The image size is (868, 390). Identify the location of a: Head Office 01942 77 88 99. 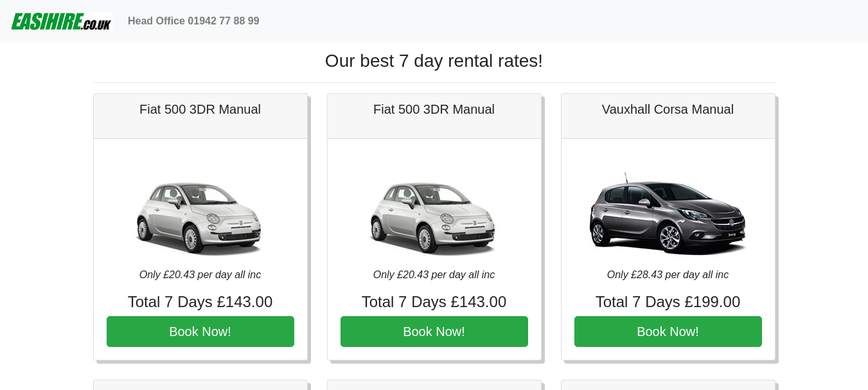
(194, 21).